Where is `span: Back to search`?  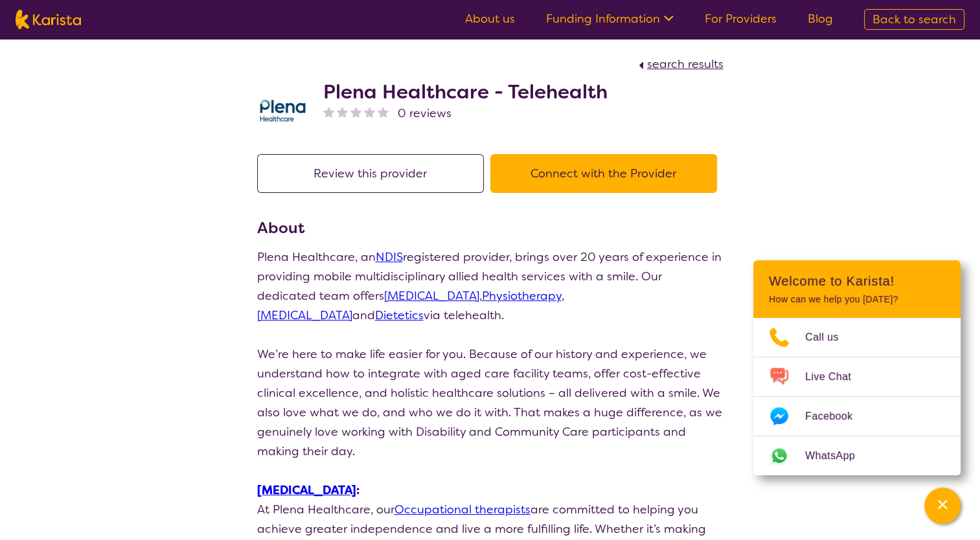
span: Back to search is located at coordinates (914, 19).